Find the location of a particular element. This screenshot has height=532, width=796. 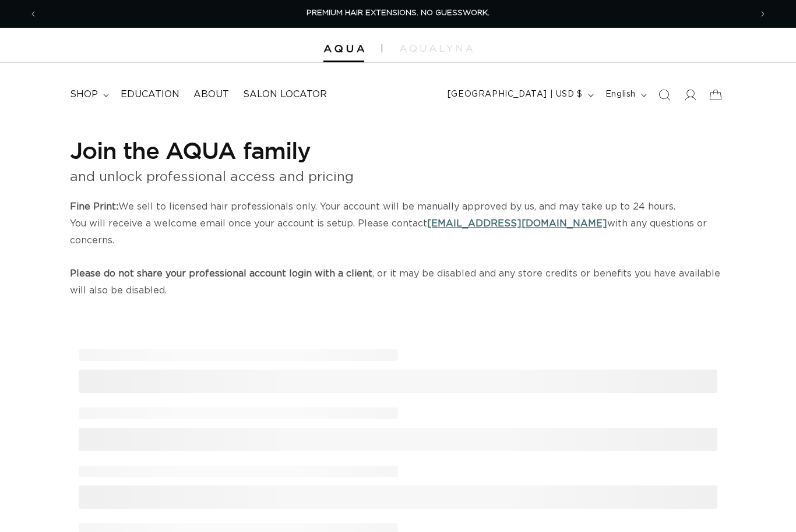

span: PREMIUM HAIR EXTENSIONS. NO GUESSWORK. is located at coordinates (398, 13).